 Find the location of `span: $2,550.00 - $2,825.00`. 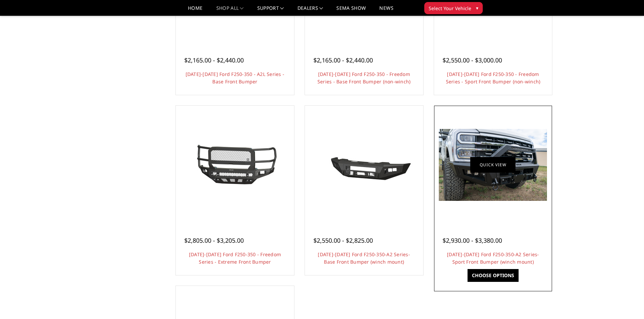

span: $2,550.00 - $2,825.00 is located at coordinates (343, 241).